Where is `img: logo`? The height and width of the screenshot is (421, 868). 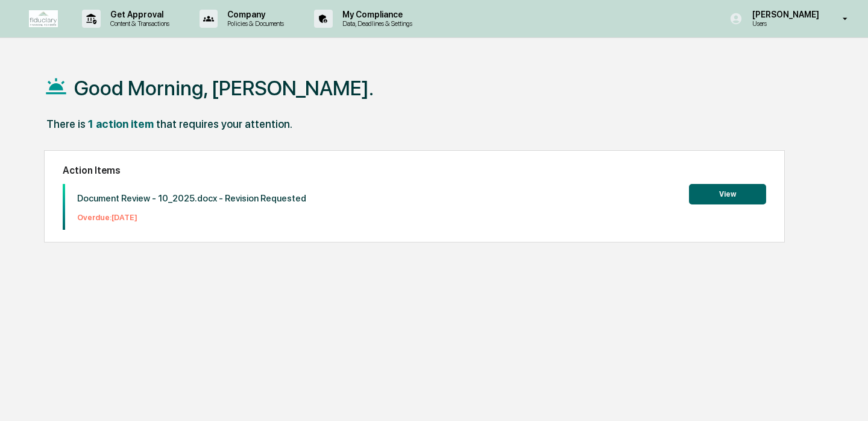
img: logo is located at coordinates (43, 19).